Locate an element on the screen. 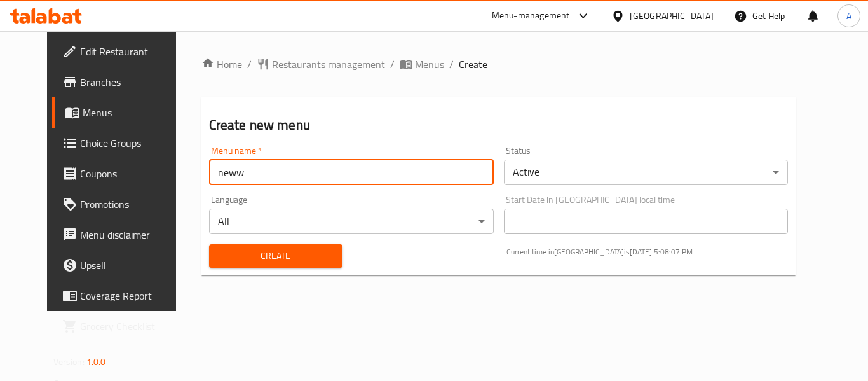 The image size is (868, 381). a: Branches is located at coordinates (122, 82).